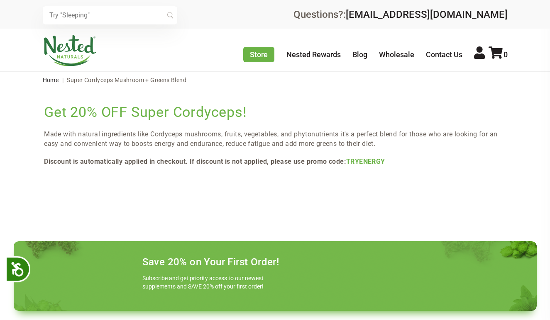  Describe the element at coordinates (110, 15) in the screenshot. I see `input: Try "Sleeping"` at that location.